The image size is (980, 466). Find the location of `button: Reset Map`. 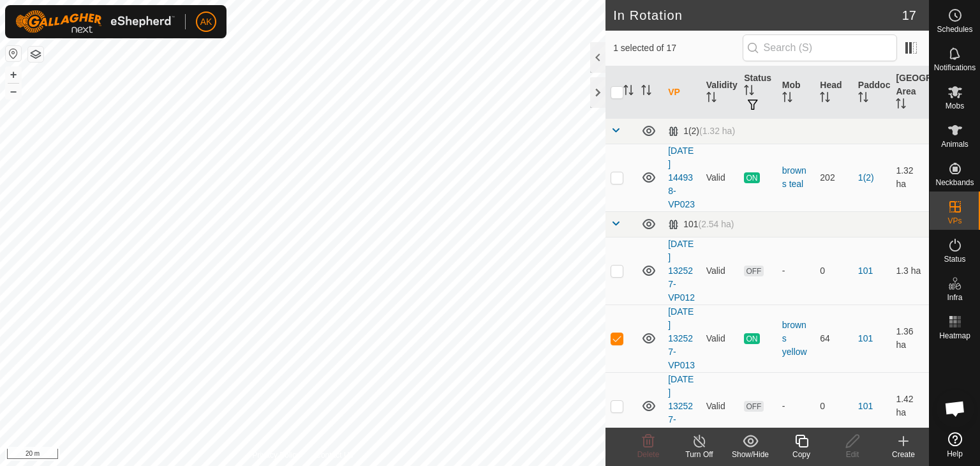

button: Reset Map is located at coordinates (14, 53).